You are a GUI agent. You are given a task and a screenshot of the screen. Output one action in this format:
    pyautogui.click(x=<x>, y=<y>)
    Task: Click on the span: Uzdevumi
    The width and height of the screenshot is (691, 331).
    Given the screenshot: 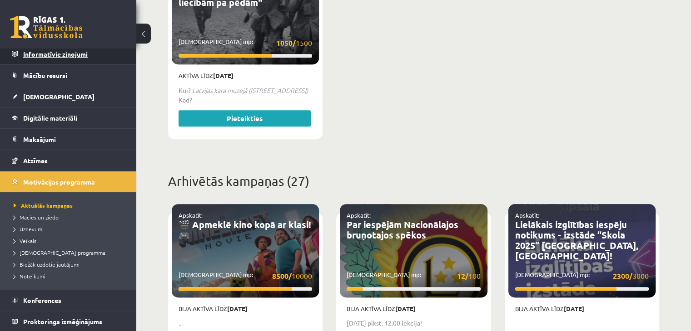 What is the action you would take?
    pyautogui.click(x=29, y=229)
    